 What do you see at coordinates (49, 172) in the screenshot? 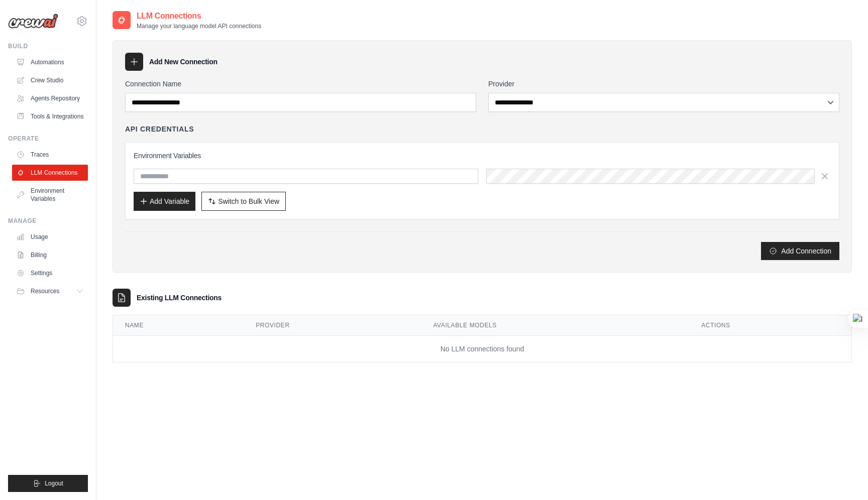
I see `a: LLM Connections` at bounding box center [49, 172].